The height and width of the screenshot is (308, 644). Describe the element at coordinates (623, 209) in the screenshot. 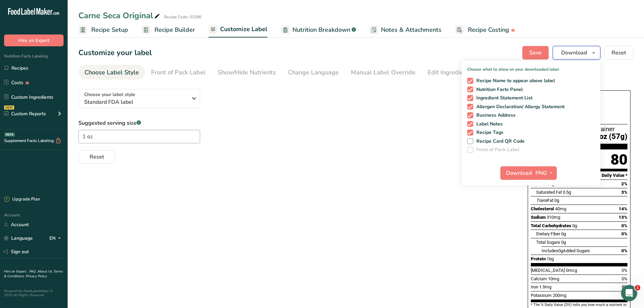

I see `span: 14%` at that location.